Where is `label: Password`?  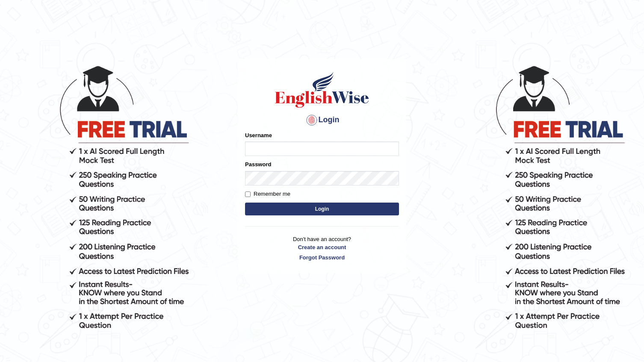 label: Password is located at coordinates (258, 164).